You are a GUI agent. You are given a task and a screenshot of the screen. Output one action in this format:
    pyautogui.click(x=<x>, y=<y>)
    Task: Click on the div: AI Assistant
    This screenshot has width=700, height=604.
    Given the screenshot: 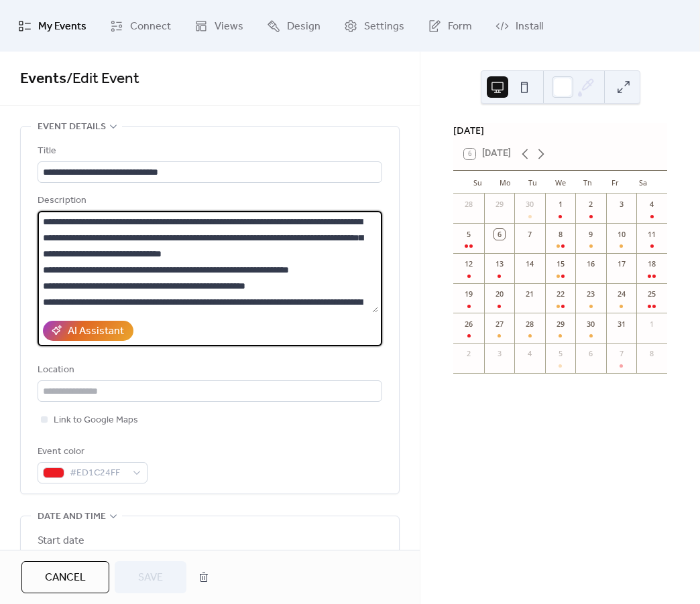 What is the action you would take?
    pyautogui.click(x=96, y=332)
    